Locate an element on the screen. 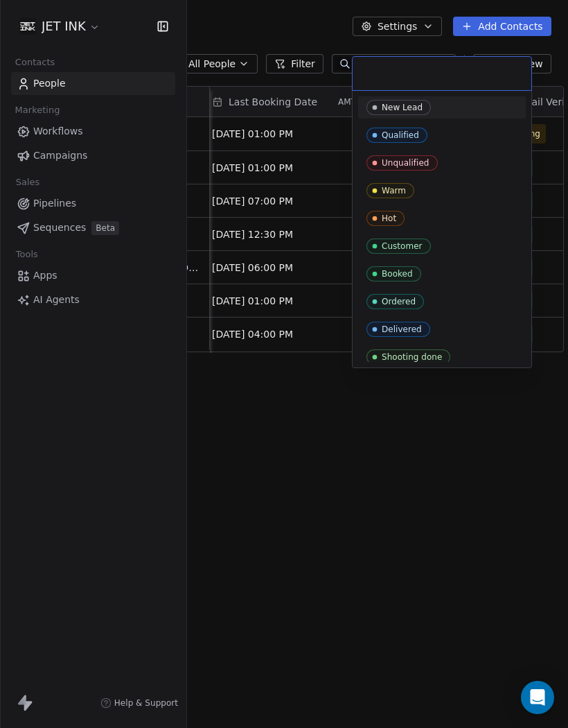 The width and height of the screenshot is (568, 728). div: New Lead is located at coordinates (401, 107).